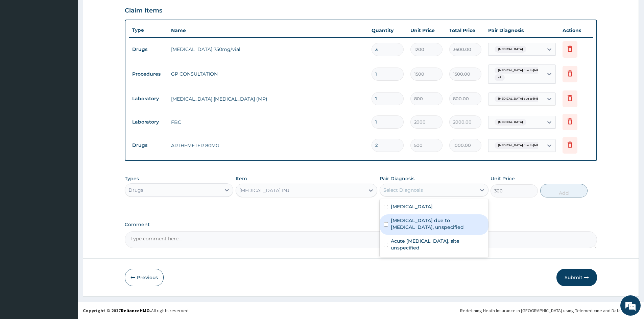 The width and height of the screenshot is (644, 319). Describe the element at coordinates (522, 30) in the screenshot. I see `th: Pair Diagnosis` at that location.